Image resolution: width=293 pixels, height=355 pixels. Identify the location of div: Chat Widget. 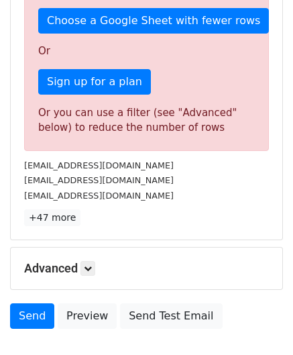
(259, 322).